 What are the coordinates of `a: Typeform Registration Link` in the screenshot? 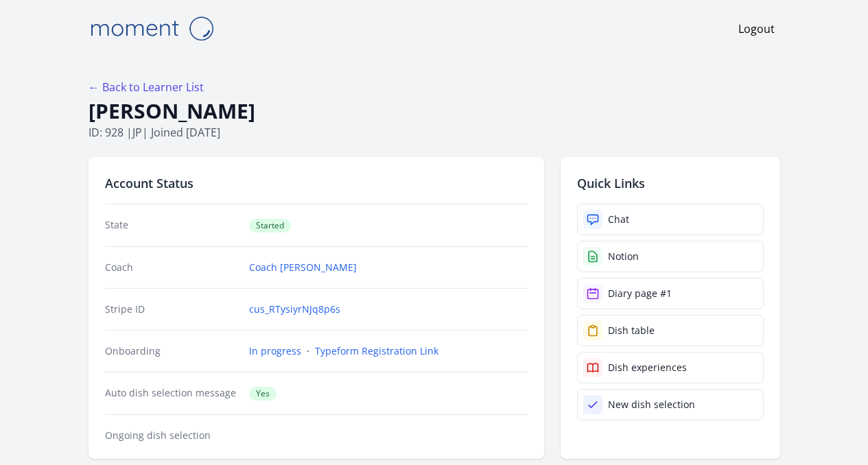 It's located at (377, 351).